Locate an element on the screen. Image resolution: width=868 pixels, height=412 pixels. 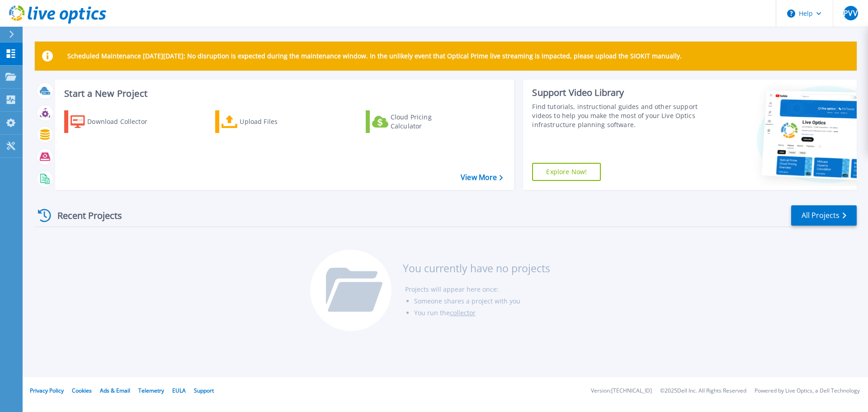
div: Find tutorials, instructional guides and other support videos to help you make the most of your L... is located at coordinates (617, 116).